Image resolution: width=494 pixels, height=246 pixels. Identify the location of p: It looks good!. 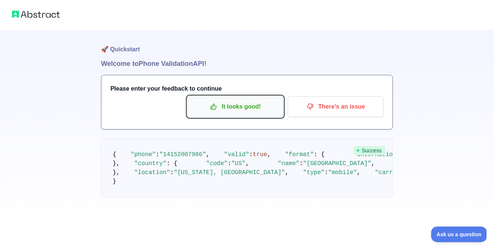
(236, 107).